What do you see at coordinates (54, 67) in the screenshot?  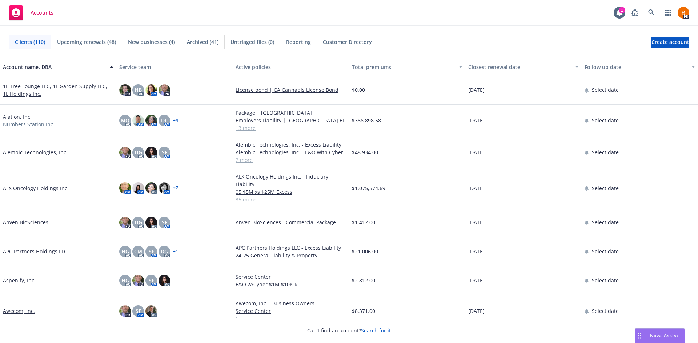 I see `div: Account name, DBA` at bounding box center [54, 67].